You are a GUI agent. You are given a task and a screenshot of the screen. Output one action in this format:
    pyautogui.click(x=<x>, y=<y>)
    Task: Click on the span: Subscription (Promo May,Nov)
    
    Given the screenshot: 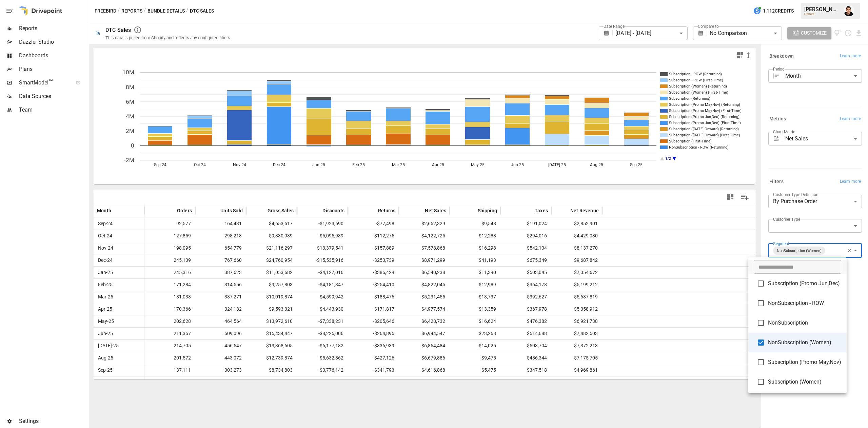 What is the action you would take?
    pyautogui.click(x=805, y=362)
    